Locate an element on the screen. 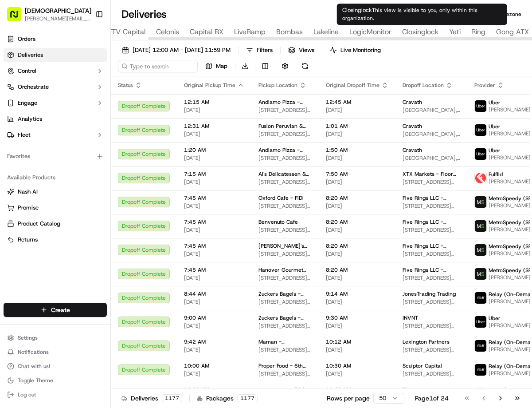 The width and height of the screenshot is (532, 408). button: Map is located at coordinates (216, 66).